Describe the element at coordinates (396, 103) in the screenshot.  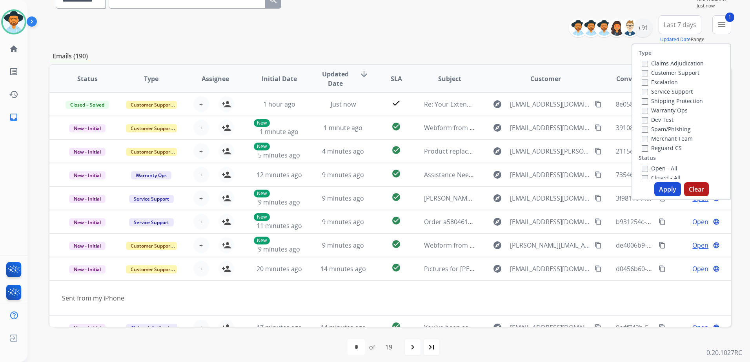
I see `mat-icon: check` at that location.